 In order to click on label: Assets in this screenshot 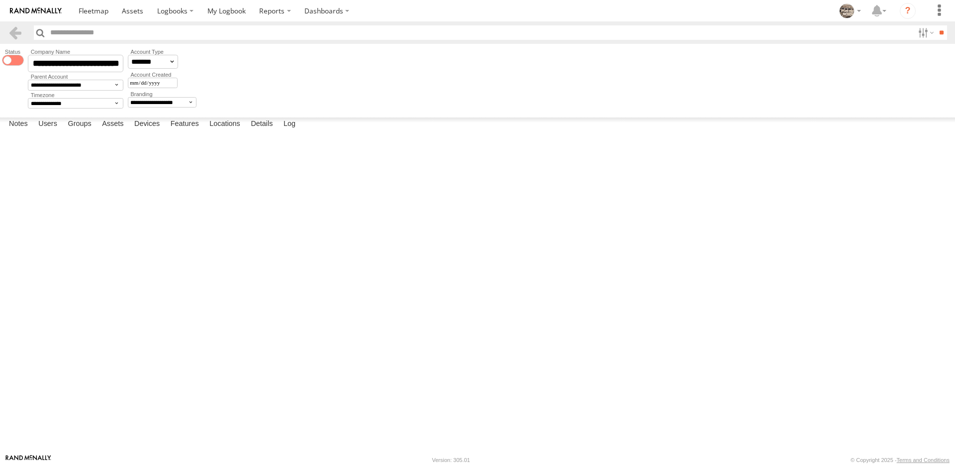, I will do `click(112, 124)`.